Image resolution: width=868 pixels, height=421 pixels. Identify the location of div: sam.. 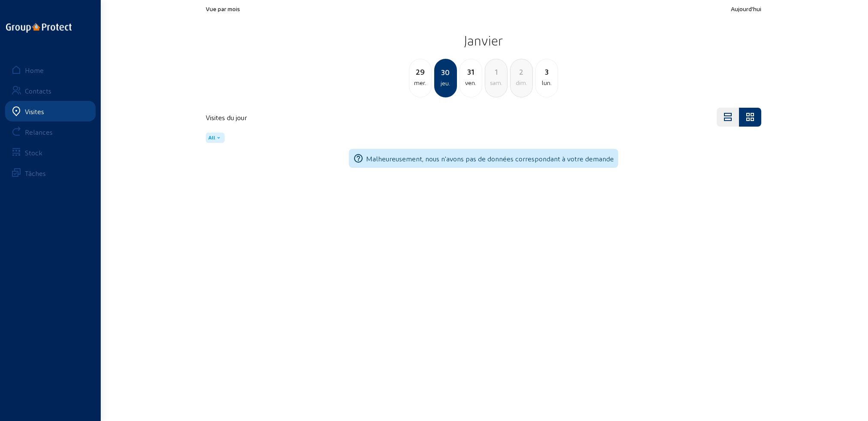
(496, 83).